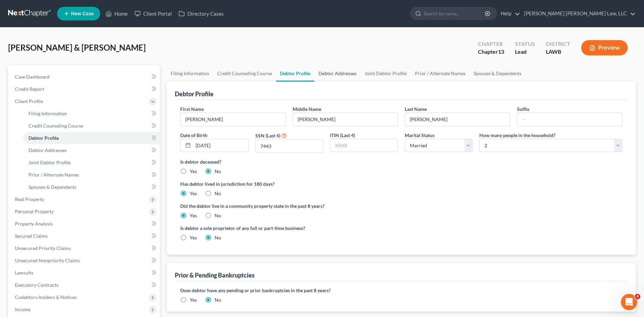  What do you see at coordinates (32, 76) in the screenshot?
I see `span: Case Dashboard` at bounding box center [32, 76].